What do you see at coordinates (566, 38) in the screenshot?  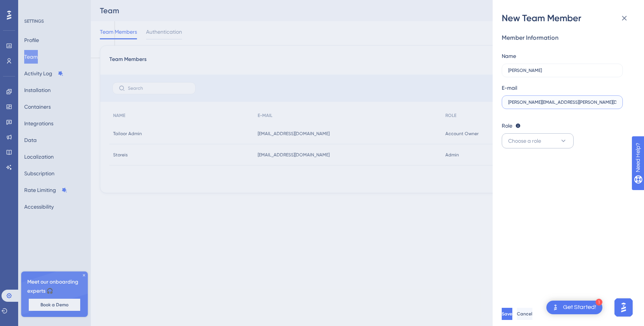 I see `div: Member Information` at bounding box center [566, 38].